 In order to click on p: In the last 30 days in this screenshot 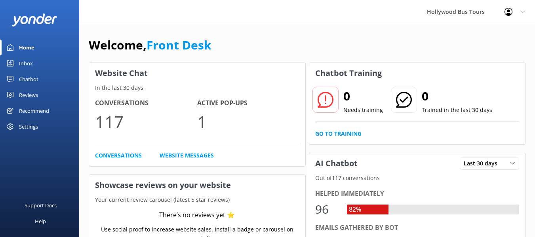, I will do `click(197, 88)`.